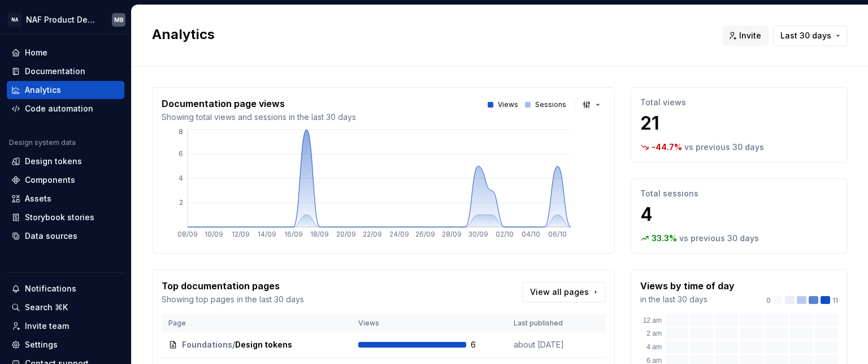 The height and width of the screenshot is (364, 868). What do you see at coordinates (556, 323) in the screenshot?
I see `th: Last published` at bounding box center [556, 323].